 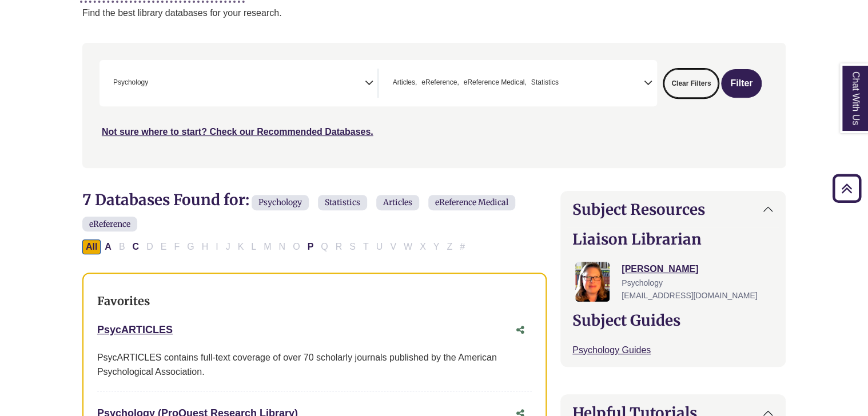 I want to click on button: Submit for Search Results, so click(x=742, y=84).